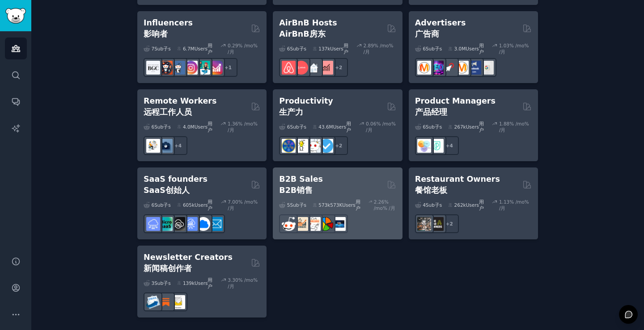 The width and height of the screenshot is (644, 330). I want to click on img: PPC, so click(449, 68).